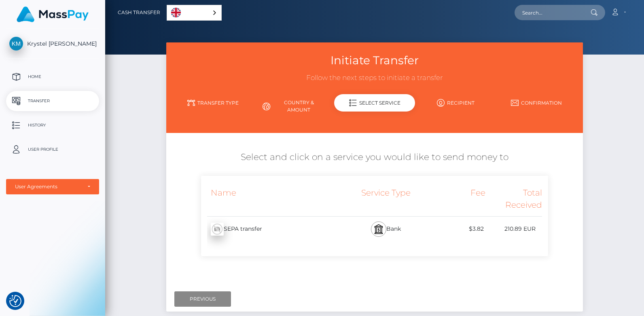 The width and height of the screenshot is (644, 316). I want to click on img: bank.svg, so click(379, 229).